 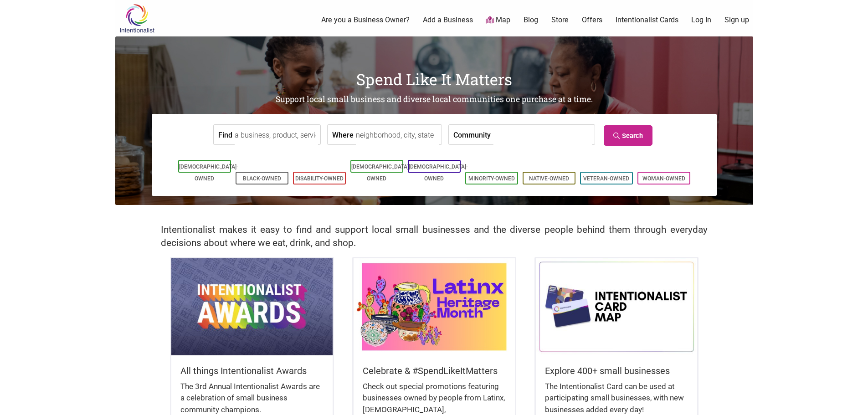 I want to click on a: Are you a Business Owner?, so click(x=366, y=20).